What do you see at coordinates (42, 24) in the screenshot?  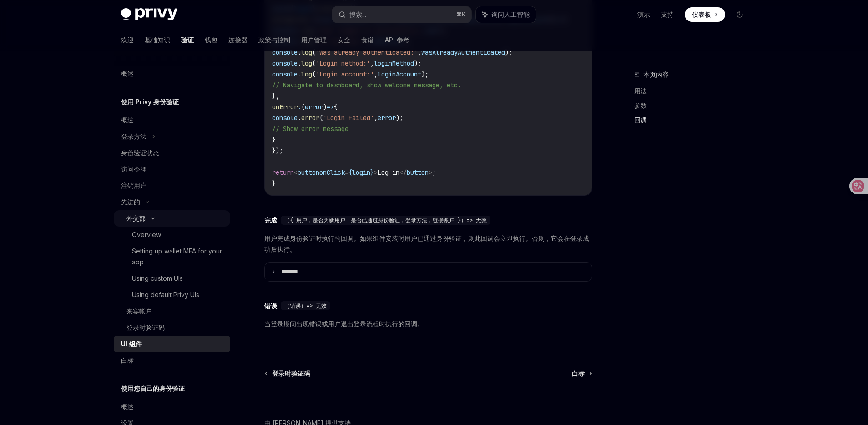 I see `a: User authentication` at bounding box center [42, 24].